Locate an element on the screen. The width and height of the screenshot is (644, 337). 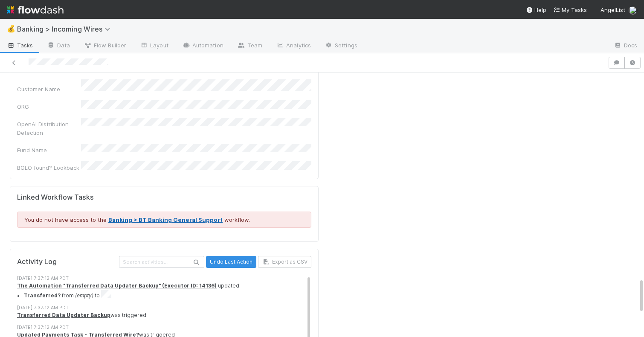
span: Tasks is located at coordinates (20, 46).